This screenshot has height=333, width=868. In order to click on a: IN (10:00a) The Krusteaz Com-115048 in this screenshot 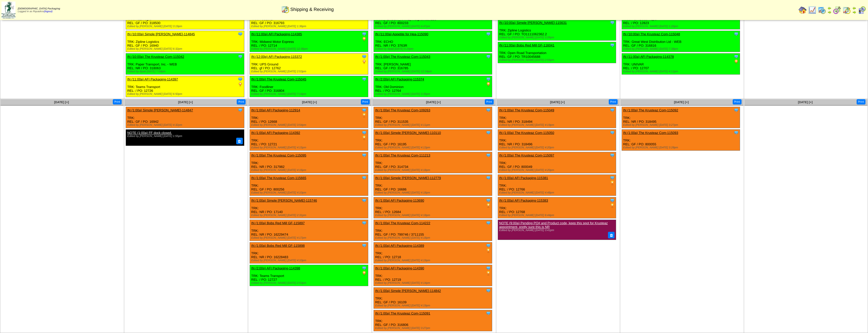, I will do `click(652, 34)`.